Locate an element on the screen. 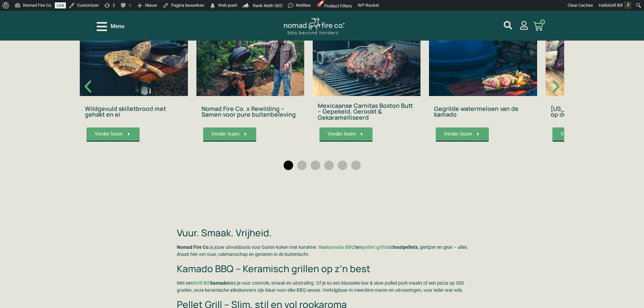 This screenshot has height=308, width=644. span: Rank Math SEO is located at coordinates (268, 6).